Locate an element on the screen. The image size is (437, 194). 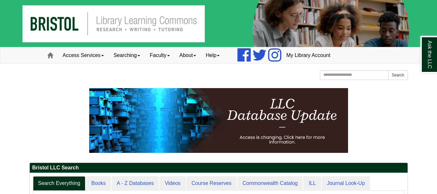
a: A - Z Databases is located at coordinates (135, 183).